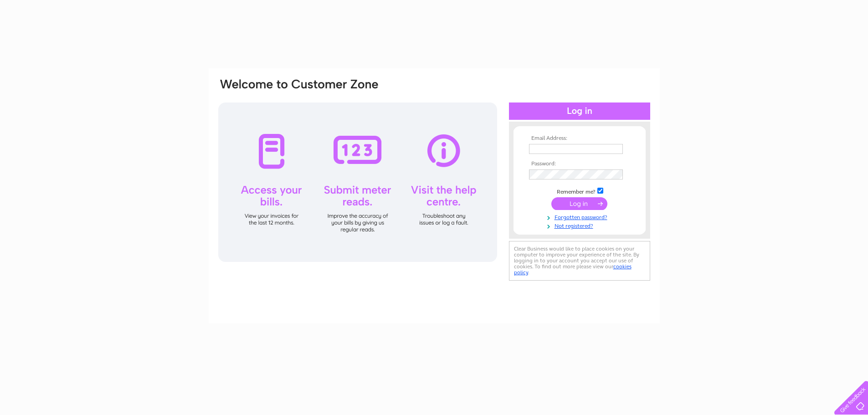 Image resolution: width=868 pixels, height=415 pixels. Describe the element at coordinates (579, 261) in the screenshot. I see `div: Clear Business would like to place cookies on your computer to improve your experience of the sit...` at that location.